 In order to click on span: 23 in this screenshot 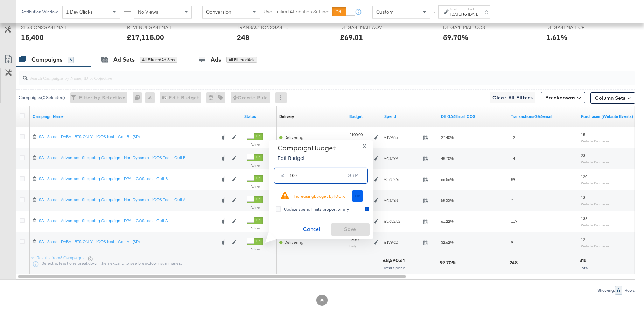, I will do `click(583, 155)`.